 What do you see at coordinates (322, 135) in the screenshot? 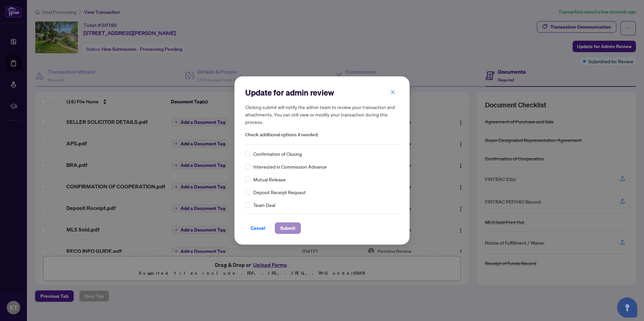
I see `span: Check additional options if needed:` at bounding box center [322, 135].